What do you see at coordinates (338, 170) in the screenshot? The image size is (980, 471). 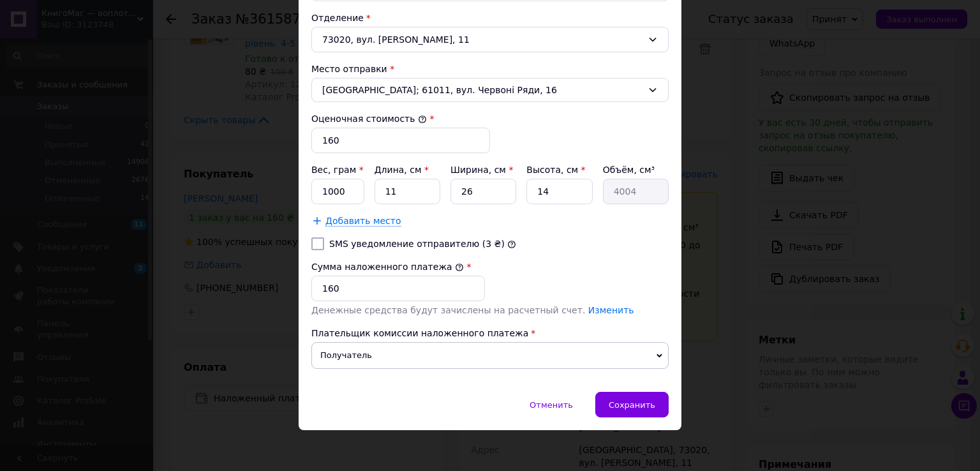 I see `label: Вес, грам` at bounding box center [338, 170].